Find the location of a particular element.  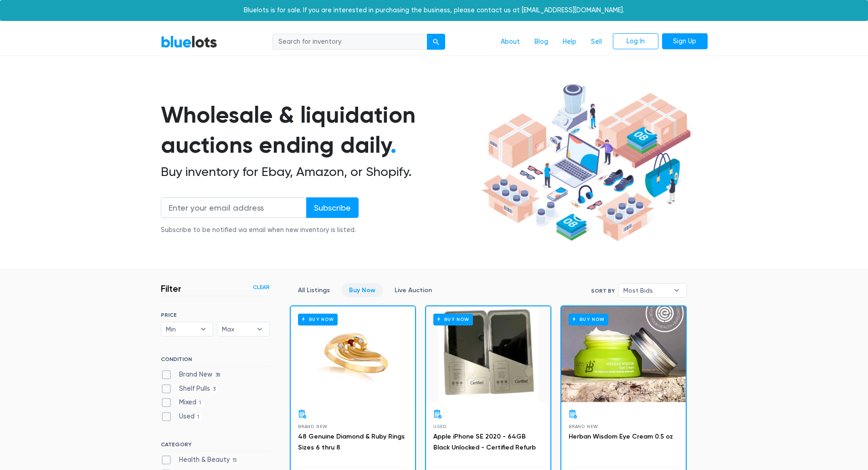

a: BlueLots is located at coordinates (189, 42).